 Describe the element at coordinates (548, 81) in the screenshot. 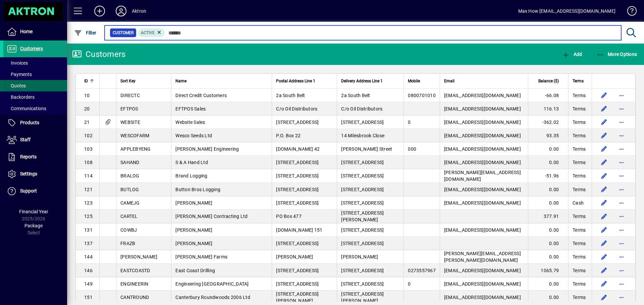

I see `div: Balance ($)` at that location.